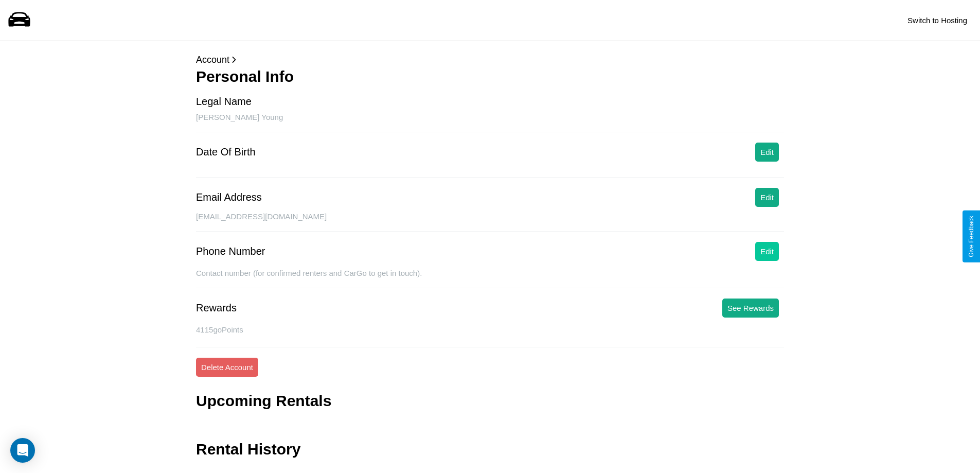 The image size is (980, 473). I want to click on div: Rewards, so click(216, 308).